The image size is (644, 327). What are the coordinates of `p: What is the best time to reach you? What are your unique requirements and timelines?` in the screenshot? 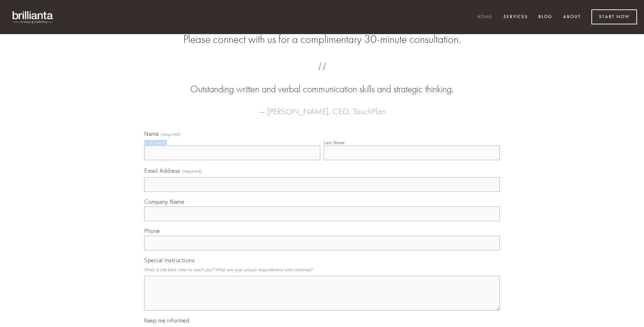 It's located at (322, 269).